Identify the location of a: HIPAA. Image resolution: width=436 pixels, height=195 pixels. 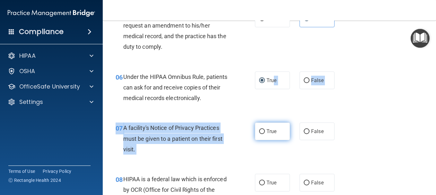
(50, 56).